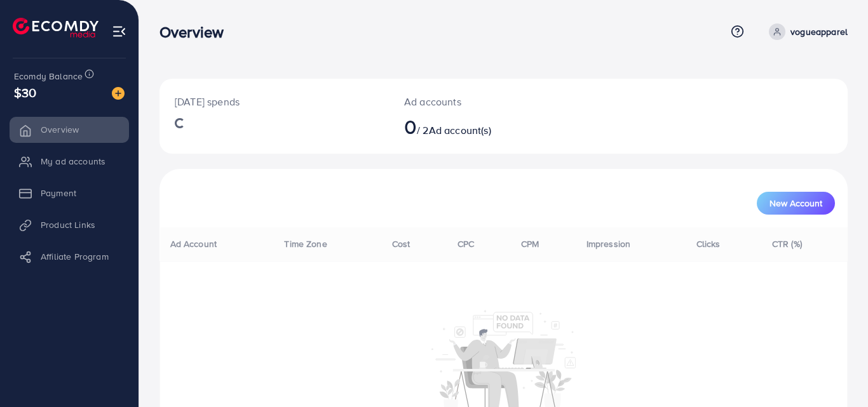 The width and height of the screenshot is (868, 407). What do you see at coordinates (806, 32) in the screenshot?
I see `a: vogueapparel` at bounding box center [806, 32].